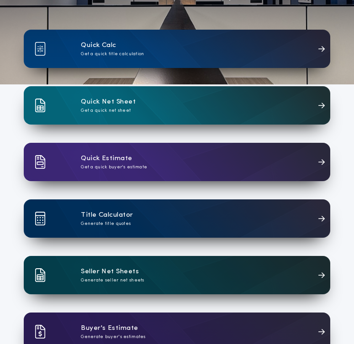  Describe the element at coordinates (112, 280) in the screenshot. I see `p: Generate seller net sheets` at that location.